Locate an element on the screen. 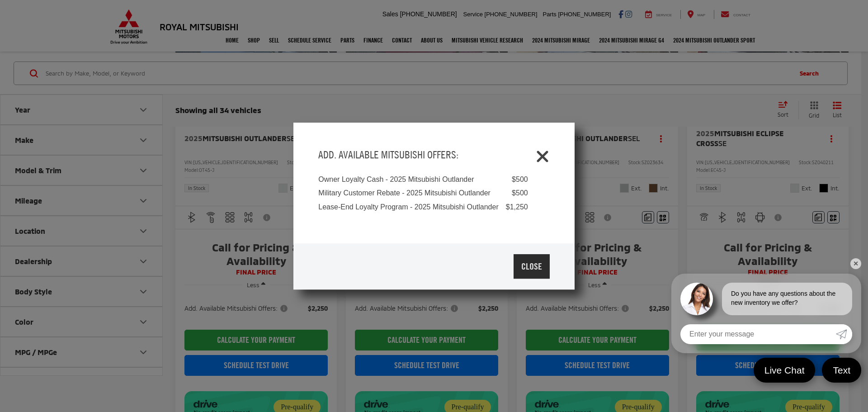 The image size is (868, 412). h4: Add. Available Mitsubishi Offers: is located at coordinates (389, 155).